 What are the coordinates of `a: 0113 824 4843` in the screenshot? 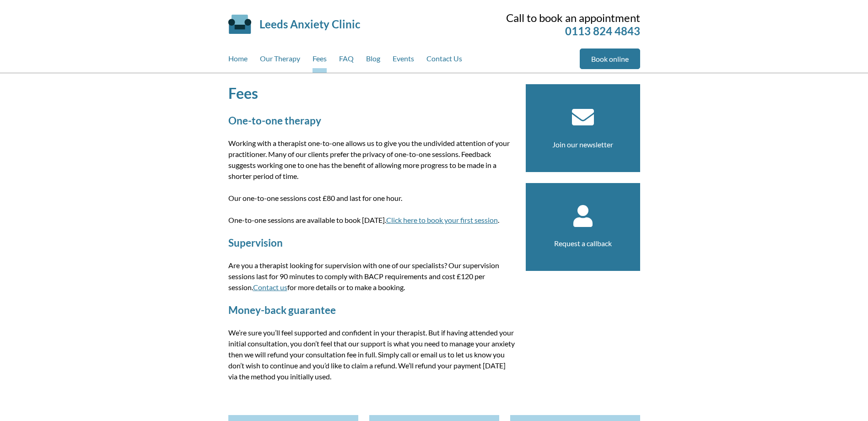 It's located at (603, 30).